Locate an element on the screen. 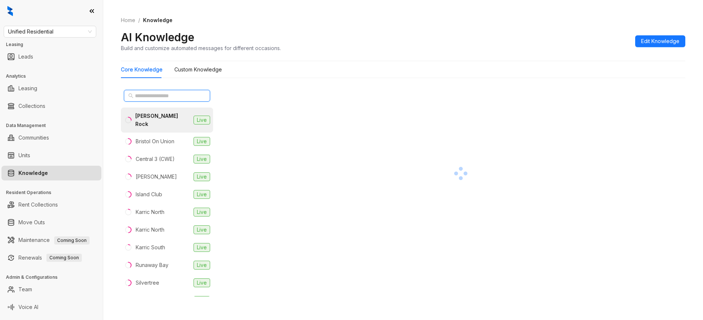 The height and width of the screenshot is (320, 703). div: Build and customize automated messages for different occasions. is located at coordinates (201, 48).